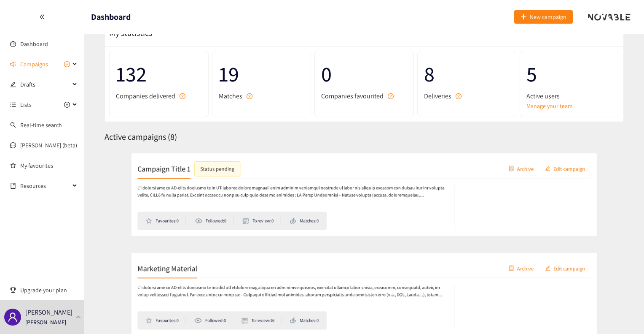 The width and height of the screenshot is (644, 334). I want to click on h2: Campaign Title 1, so click(141, 166).